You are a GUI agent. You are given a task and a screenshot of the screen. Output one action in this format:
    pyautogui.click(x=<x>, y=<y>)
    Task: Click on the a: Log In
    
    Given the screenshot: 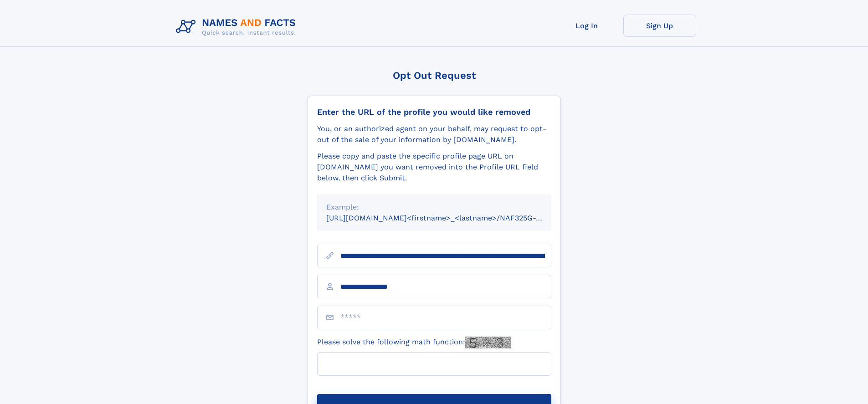 What is the action you would take?
    pyautogui.click(x=587, y=25)
    